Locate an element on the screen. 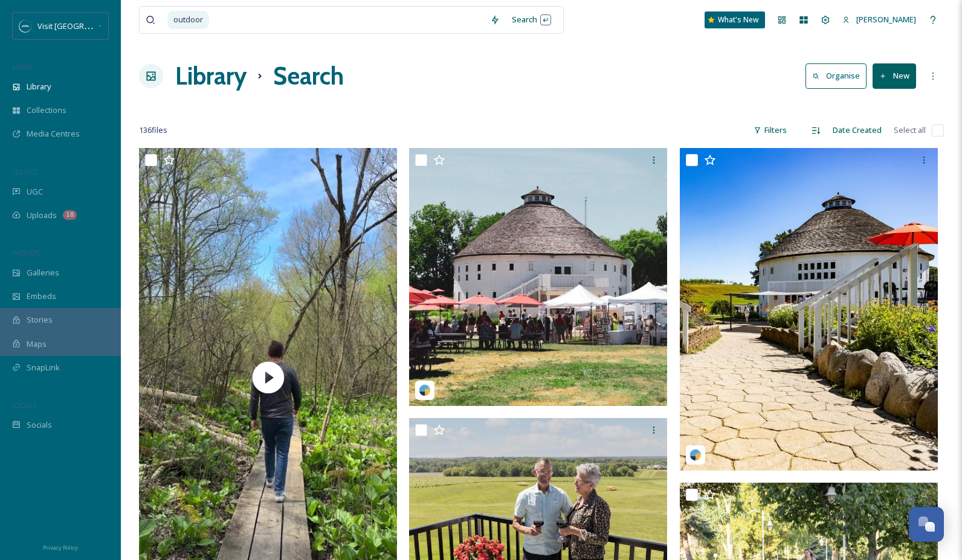 Image resolution: width=962 pixels, height=560 pixels. span: Privacy Policy is located at coordinates (60, 547).